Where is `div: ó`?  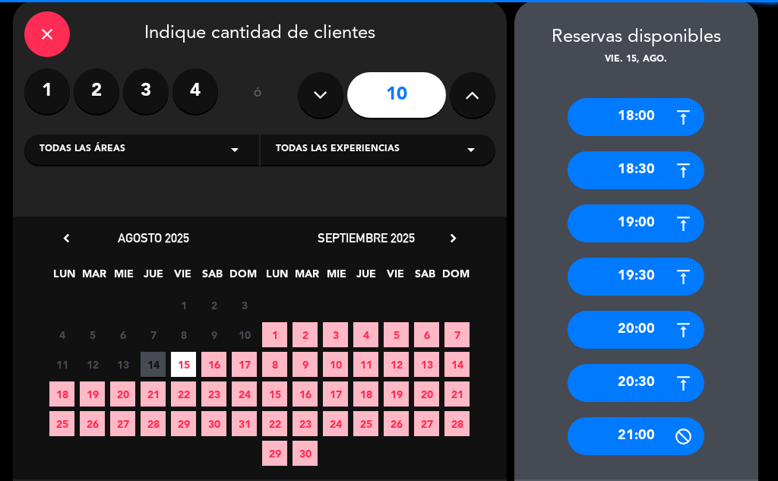
div: ó is located at coordinates (258, 95).